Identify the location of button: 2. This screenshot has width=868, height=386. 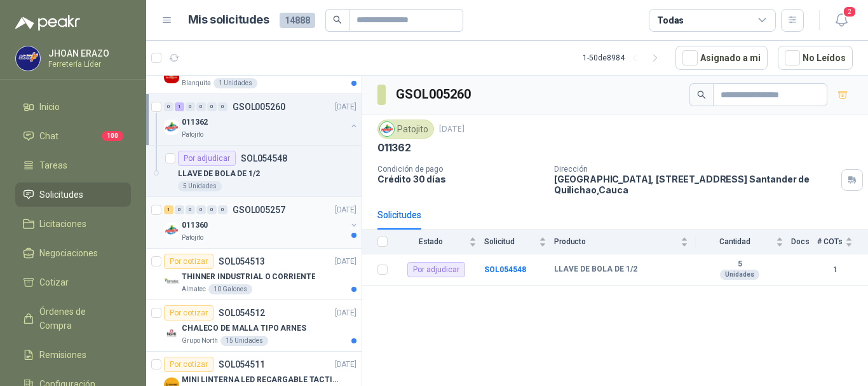
(841, 20).